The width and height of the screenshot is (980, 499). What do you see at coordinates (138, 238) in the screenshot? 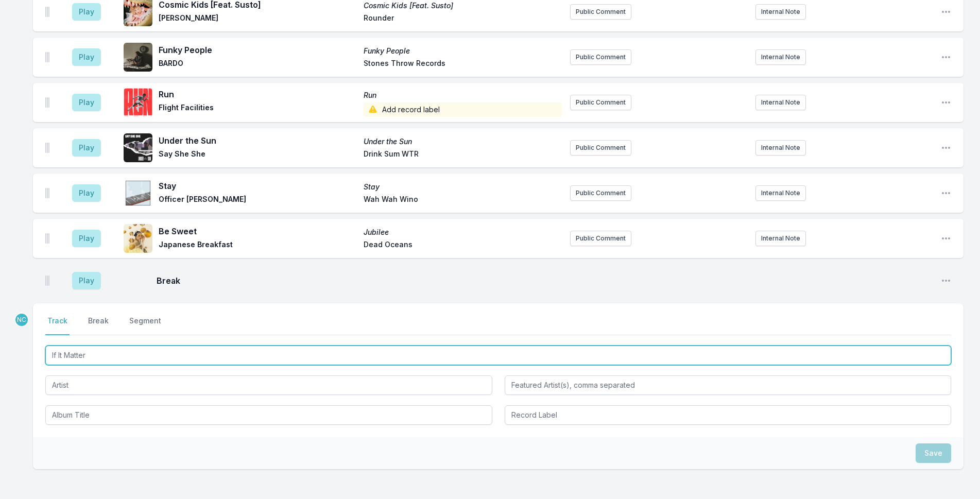
I see `img: Jubilee` at bounding box center [138, 238].